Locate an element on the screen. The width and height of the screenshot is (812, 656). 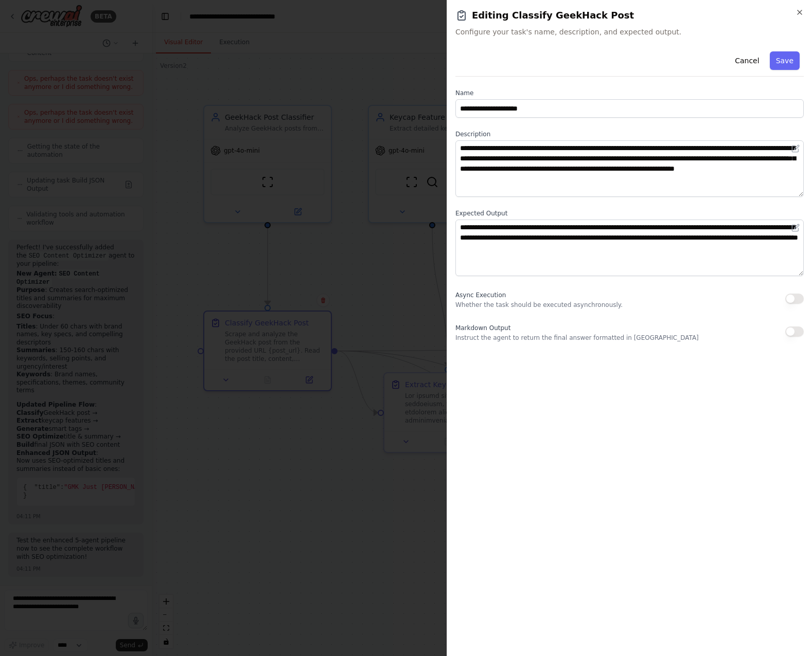
span: Async Execution is located at coordinates (481, 295).